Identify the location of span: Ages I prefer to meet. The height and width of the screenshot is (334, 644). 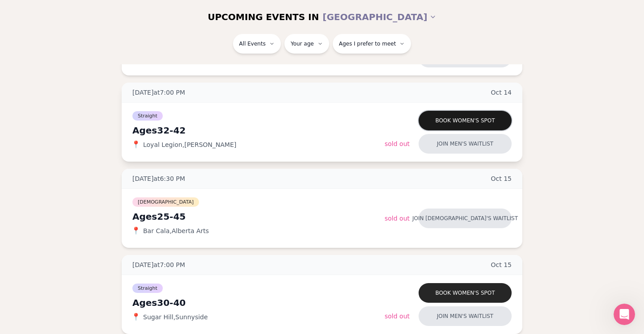
(367, 44).